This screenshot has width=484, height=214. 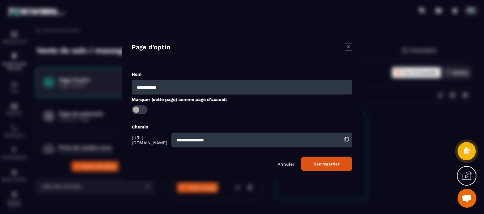 I want to click on h4: Page d'optin, so click(x=151, y=48).